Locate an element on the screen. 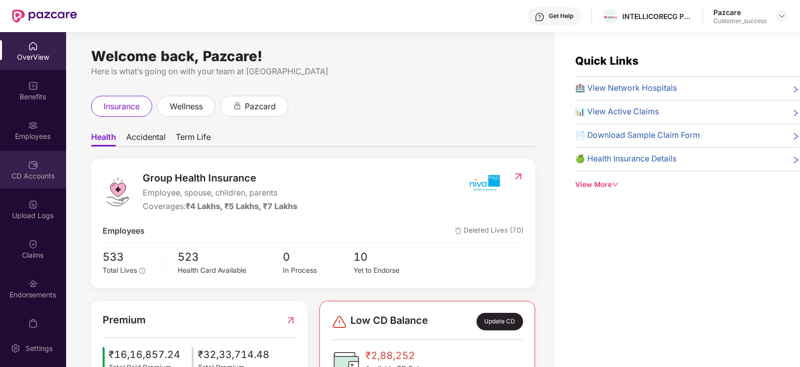 The height and width of the screenshot is (367, 800). span: pazcard is located at coordinates (260, 106).